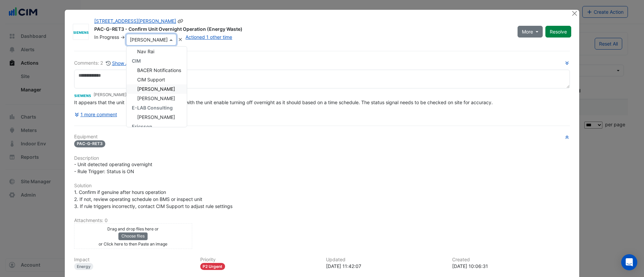  Describe the element at coordinates (146, 51) in the screenshot. I see `span: Nav Rai` at that location.